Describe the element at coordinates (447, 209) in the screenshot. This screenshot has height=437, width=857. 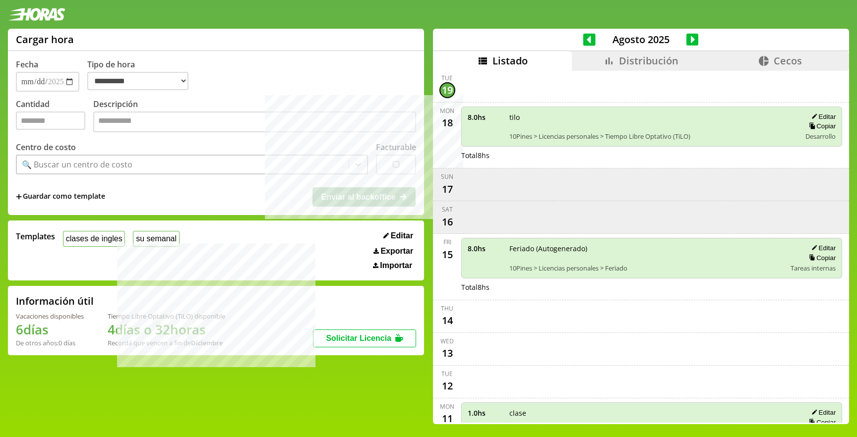
I see `div: Sat` at that location.